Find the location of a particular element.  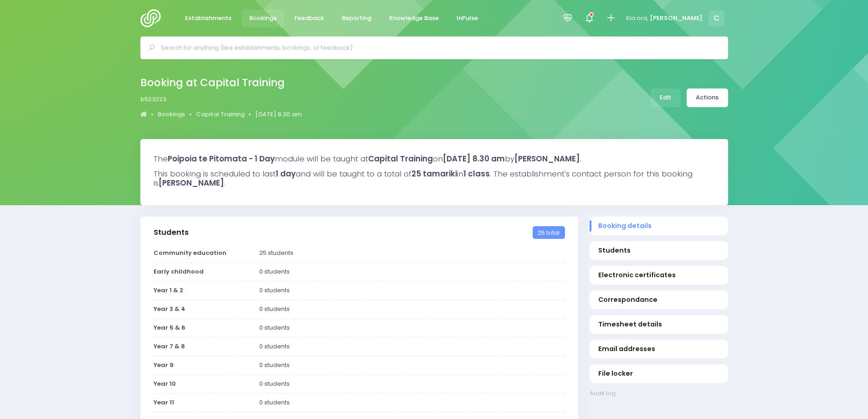

strong: Year 5 & 6 is located at coordinates (169, 327).